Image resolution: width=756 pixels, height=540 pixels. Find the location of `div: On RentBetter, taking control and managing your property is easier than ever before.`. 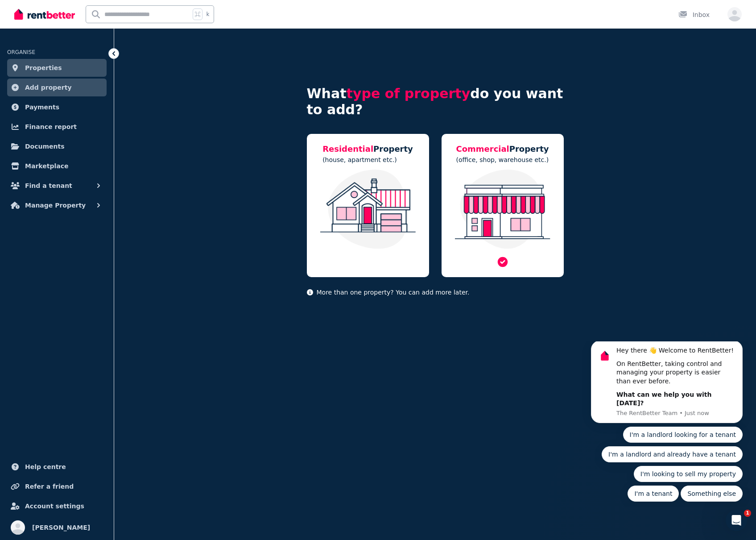

div: On RentBetter, taking control and managing your property is easier than ever before. is located at coordinates (99, 31).